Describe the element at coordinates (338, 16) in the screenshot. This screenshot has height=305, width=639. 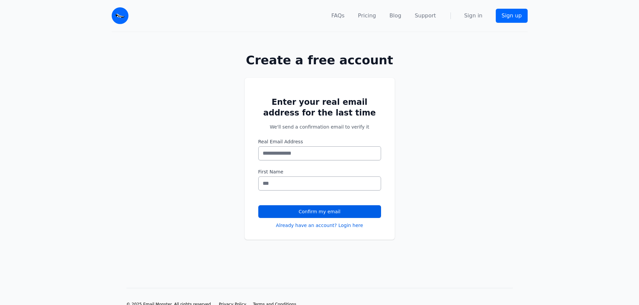
I see `a: FAQs` at that location.